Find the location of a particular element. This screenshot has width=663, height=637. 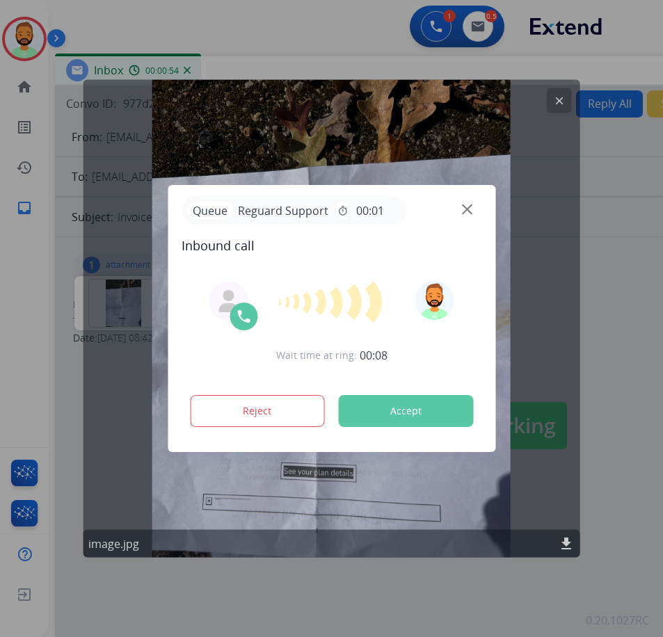

img: close-button is located at coordinates (467, 209).